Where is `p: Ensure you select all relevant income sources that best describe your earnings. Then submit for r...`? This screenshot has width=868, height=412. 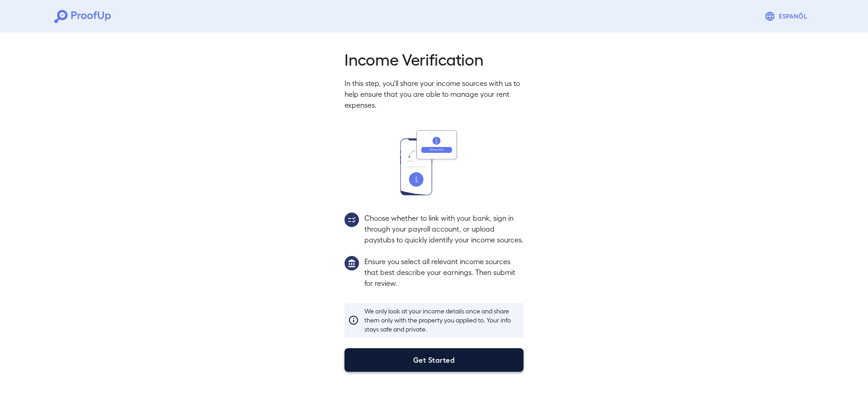
p: Ensure you select all relevant income sources that best describe your earnings. Then submit for r... is located at coordinates (444, 272).